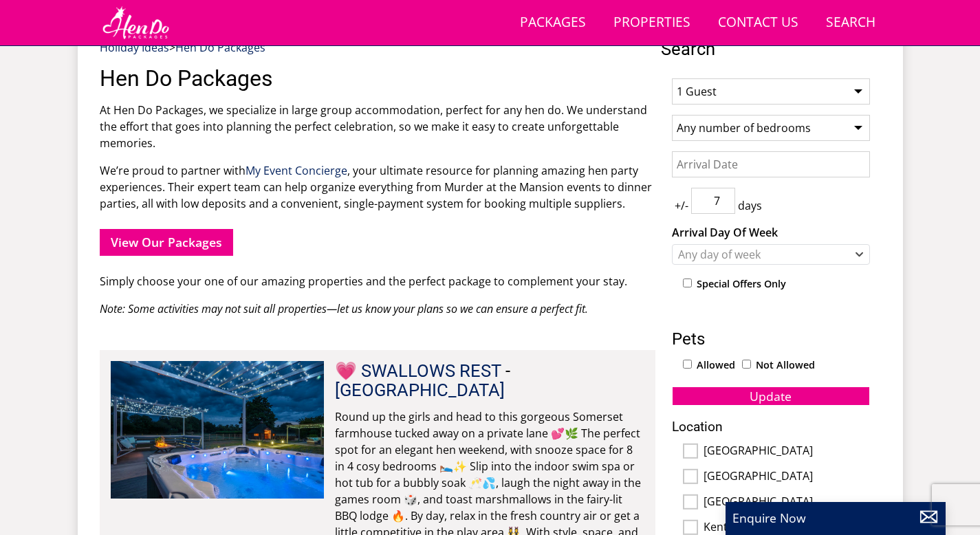 This screenshot has width=980, height=535. What do you see at coordinates (652, 23) in the screenshot?
I see `a: Properties` at bounding box center [652, 23].